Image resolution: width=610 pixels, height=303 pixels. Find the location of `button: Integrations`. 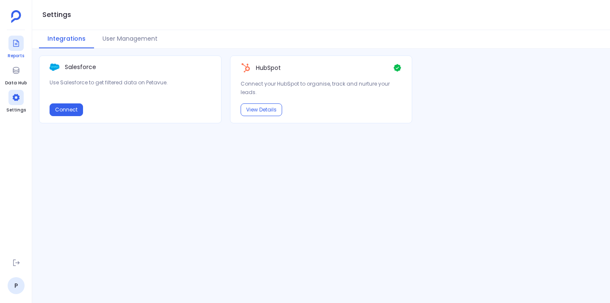

button: Integrations is located at coordinates (67, 39).